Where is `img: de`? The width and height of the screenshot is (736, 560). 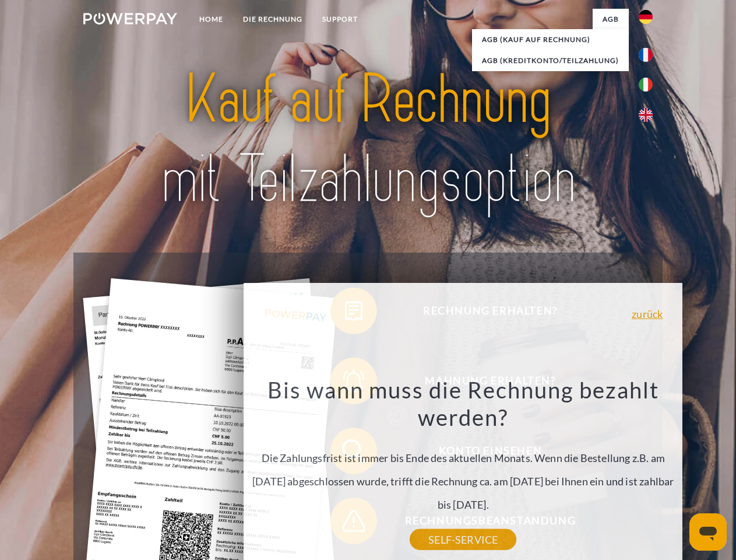 img: de is located at coordinates (646, 17).